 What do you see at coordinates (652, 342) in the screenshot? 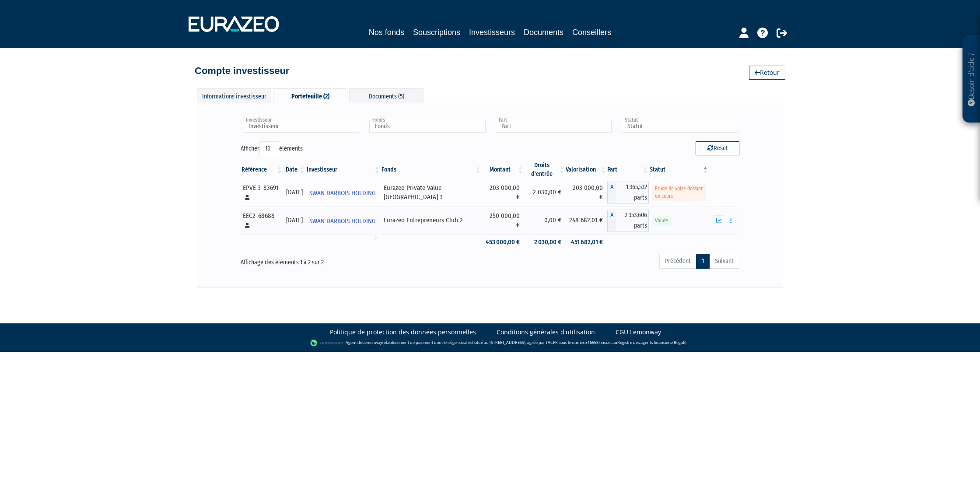
I see `a: Registre des agents financiers (Regafi)` at bounding box center [652, 342].